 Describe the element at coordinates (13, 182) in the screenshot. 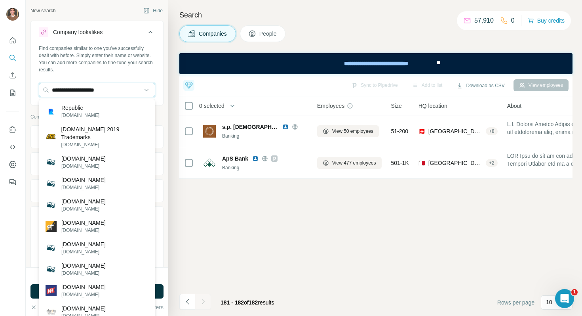

I see `button: Feedback` at that location.